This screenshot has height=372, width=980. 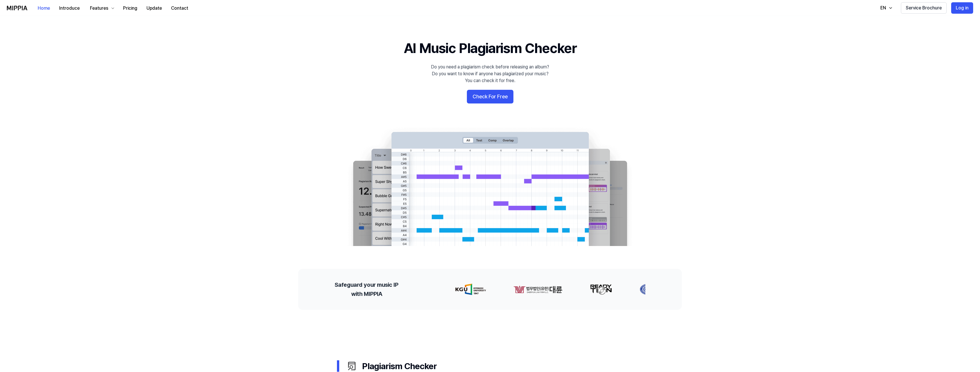 I want to click on div: Do you need a plagiarism check before releasing an album? Do you want to know if anyone has plagi..., so click(x=490, y=74).